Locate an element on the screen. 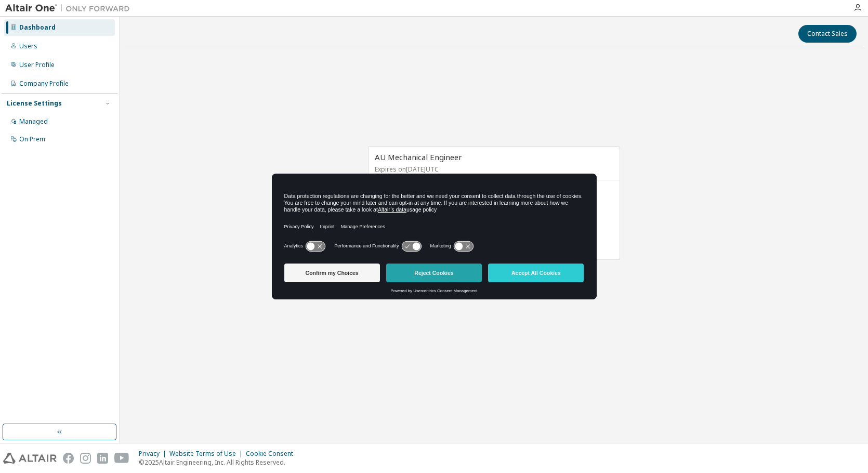 The width and height of the screenshot is (868, 473). div: Website Terms of Use is located at coordinates (207, 454).